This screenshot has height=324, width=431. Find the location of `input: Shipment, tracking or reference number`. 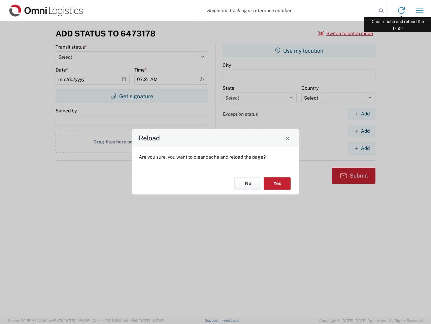

input: Shipment, tracking or reference number is located at coordinates (290, 10).